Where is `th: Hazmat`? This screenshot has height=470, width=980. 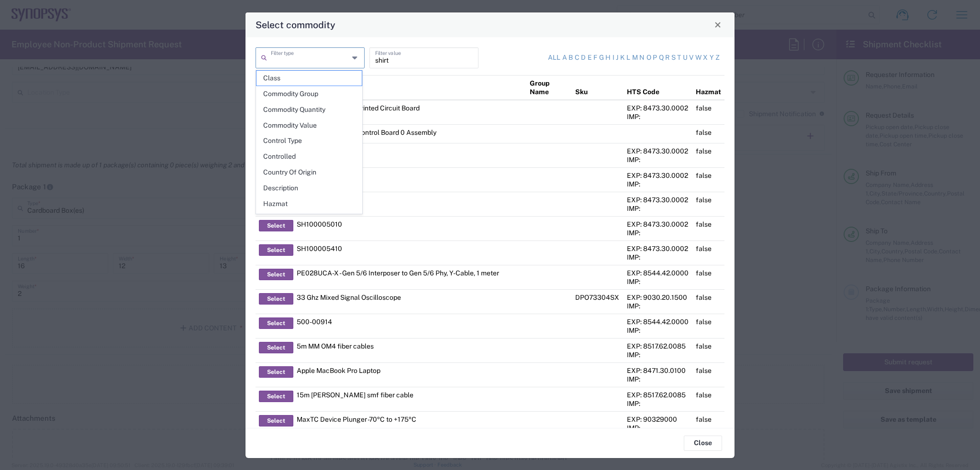 th: Hazmat is located at coordinates (708, 87).